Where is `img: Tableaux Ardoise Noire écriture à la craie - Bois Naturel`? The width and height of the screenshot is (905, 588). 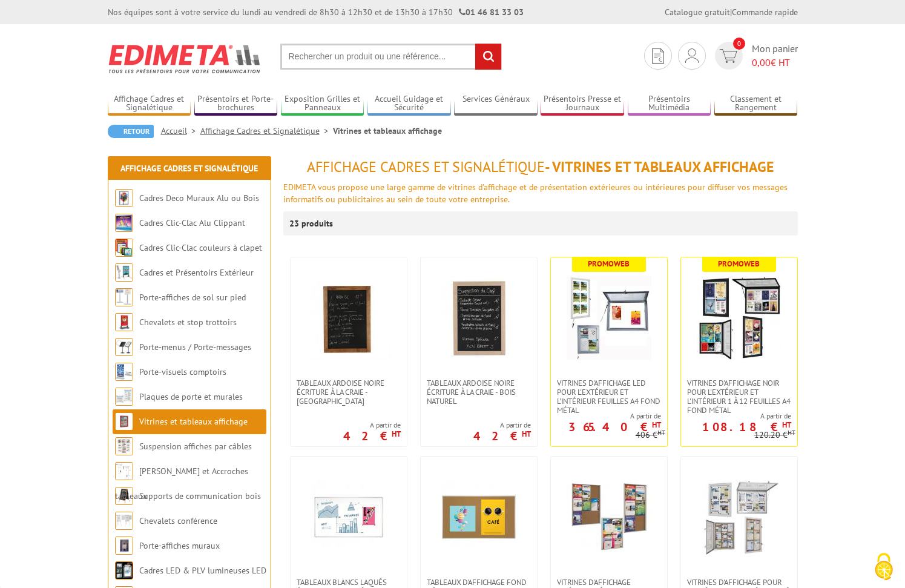 img: Tableaux Ardoise Noire écriture à la craie - Bois Naturel is located at coordinates (479, 318).